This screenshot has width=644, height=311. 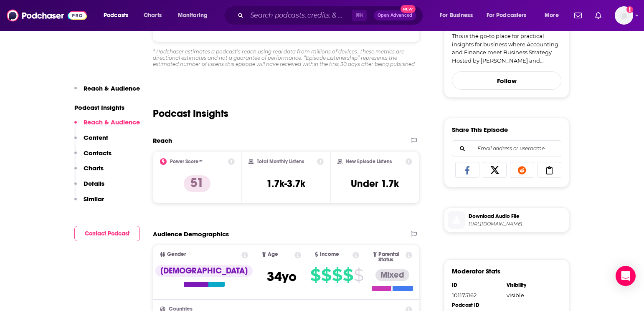 What do you see at coordinates (549, 170) in the screenshot?
I see `a: Copy Link` at bounding box center [549, 170].